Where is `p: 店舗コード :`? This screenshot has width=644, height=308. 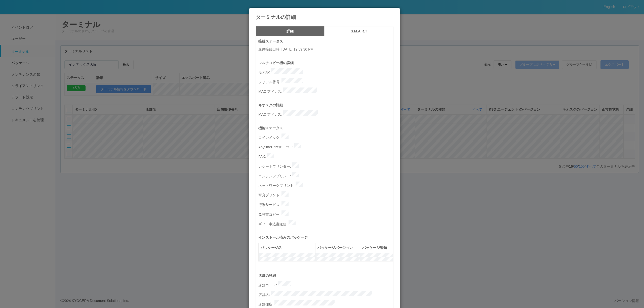
p: 店舗コード : is located at coordinates (326, 285).